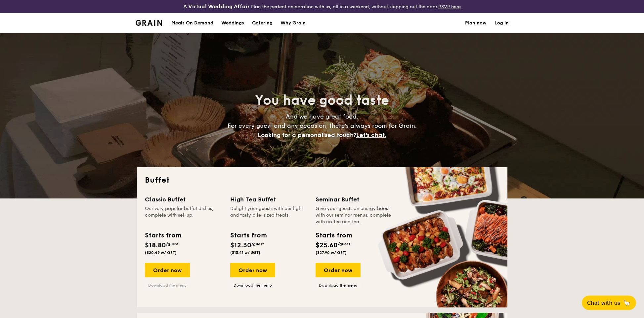 The image size is (644, 318). What do you see at coordinates (155, 245) in the screenshot?
I see `span: $18.80` at bounding box center [155, 245].